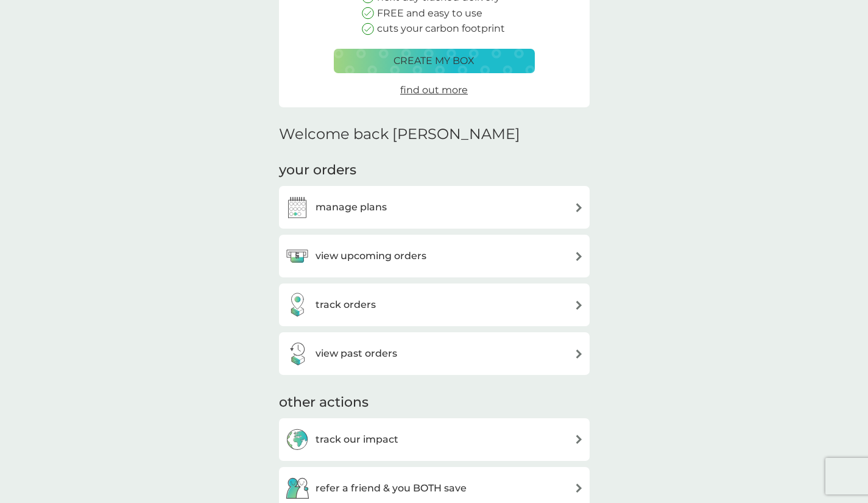 This screenshot has height=503, width=868. What do you see at coordinates (441, 28) in the screenshot?
I see `p: cuts your carbon footprint` at bounding box center [441, 28].